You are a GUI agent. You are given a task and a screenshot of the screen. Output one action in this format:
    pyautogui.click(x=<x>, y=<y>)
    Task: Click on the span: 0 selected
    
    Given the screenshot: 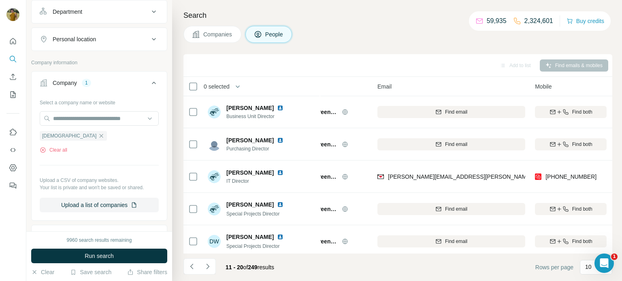 What is the action you would take?
    pyautogui.click(x=217, y=87)
    